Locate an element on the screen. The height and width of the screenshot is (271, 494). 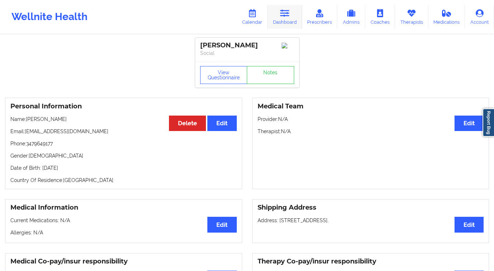
button: View Questionnaire is located at coordinates (224, 75).